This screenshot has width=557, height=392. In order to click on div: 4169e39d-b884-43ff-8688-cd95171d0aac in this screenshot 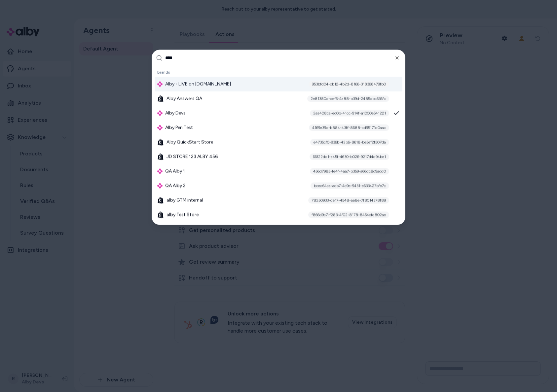, I will do `click(349, 127)`.